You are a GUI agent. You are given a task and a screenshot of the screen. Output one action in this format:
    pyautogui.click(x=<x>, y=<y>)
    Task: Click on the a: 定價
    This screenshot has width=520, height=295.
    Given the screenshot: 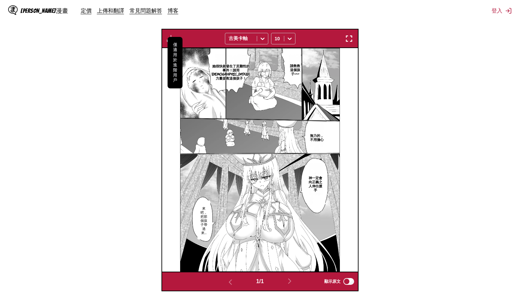 What is the action you would take?
    pyautogui.click(x=86, y=11)
    